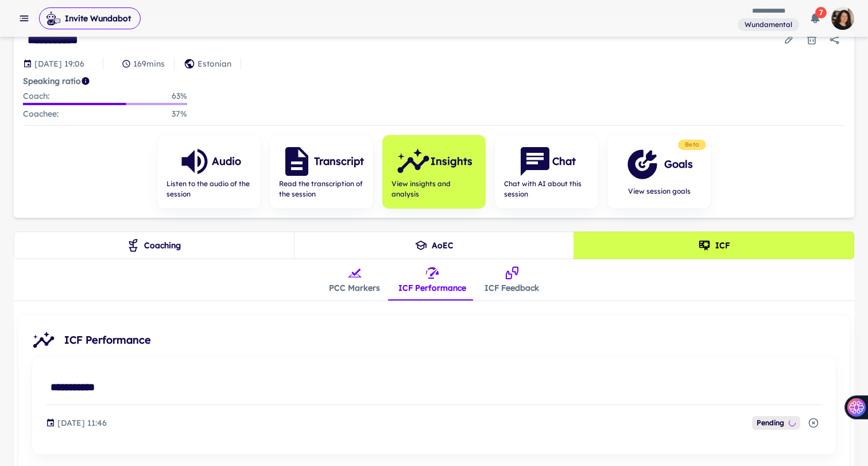 This screenshot has height=466, width=868. What do you see at coordinates (179, 96) in the screenshot?
I see `p: 63 %` at bounding box center [179, 96].